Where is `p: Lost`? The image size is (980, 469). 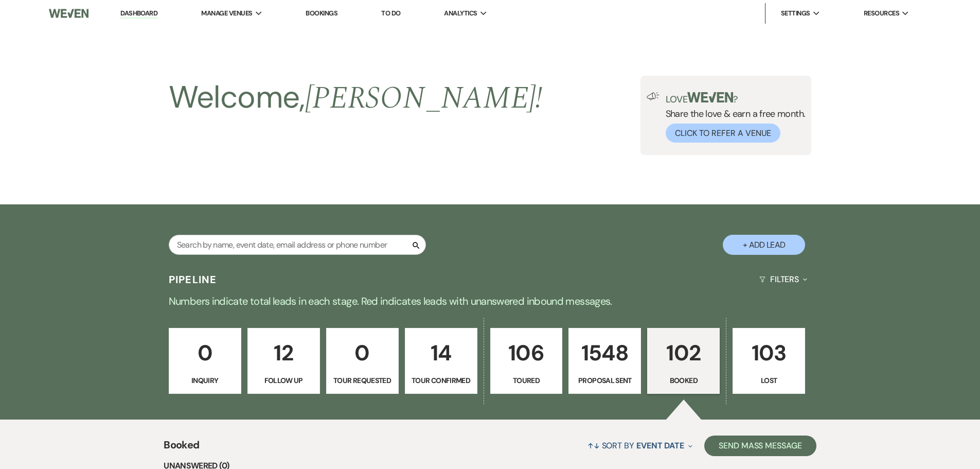
p: Lost is located at coordinates (768, 380).